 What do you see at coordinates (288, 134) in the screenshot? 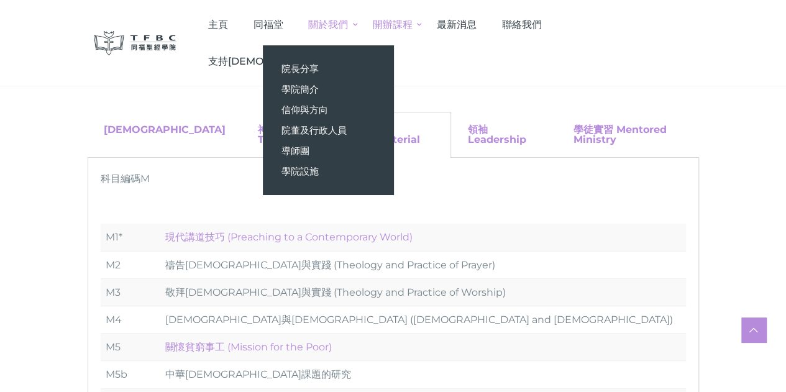
I see `a: 神學 Theological` at bounding box center [288, 134].